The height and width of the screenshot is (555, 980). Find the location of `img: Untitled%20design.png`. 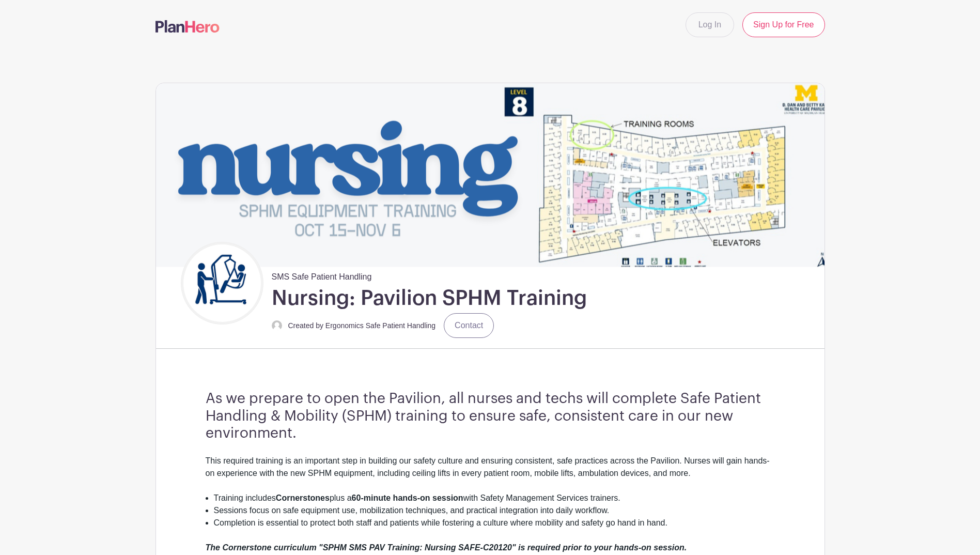

img: Untitled%20design.png is located at coordinates (222, 283).